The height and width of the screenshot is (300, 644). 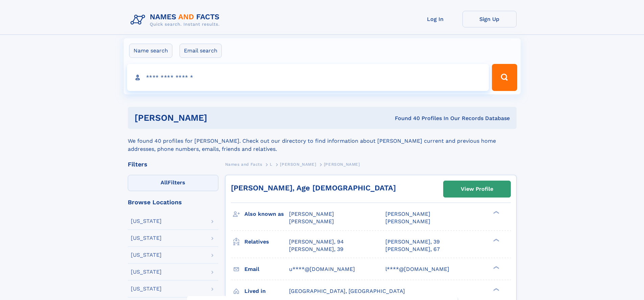 I want to click on div: Found 40 Profiles In Our Records Database, so click(x=406, y=118).